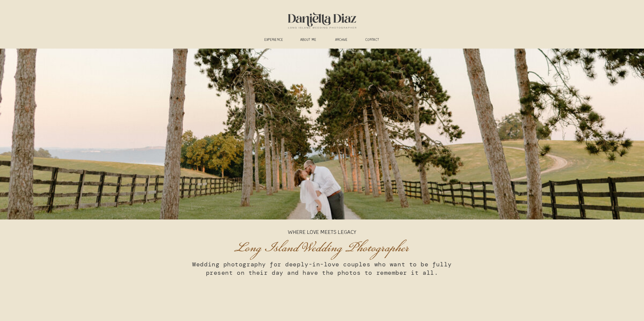 This screenshot has width=644, height=321. Describe the element at coordinates (372, 40) in the screenshot. I see `a: CONTACT` at that location.